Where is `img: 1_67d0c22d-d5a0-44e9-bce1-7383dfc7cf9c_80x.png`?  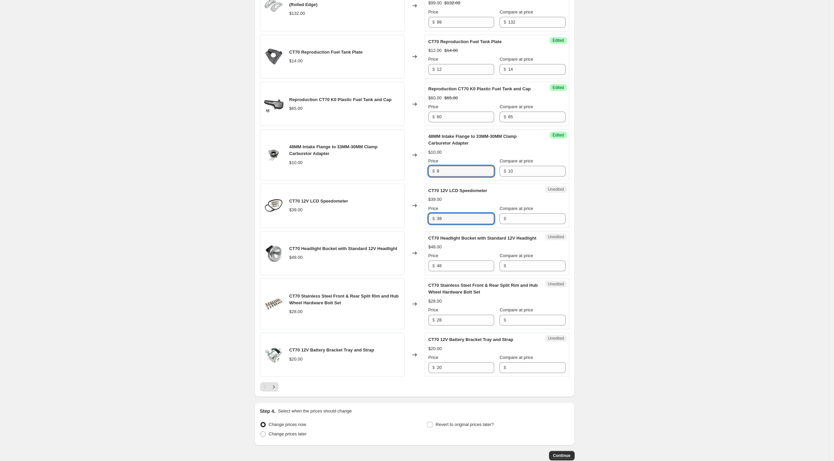 img: 1_67d0c22d-d5a0-44e9-bce1-7383dfc7cf9c_80x.png is located at coordinates (274, 155).